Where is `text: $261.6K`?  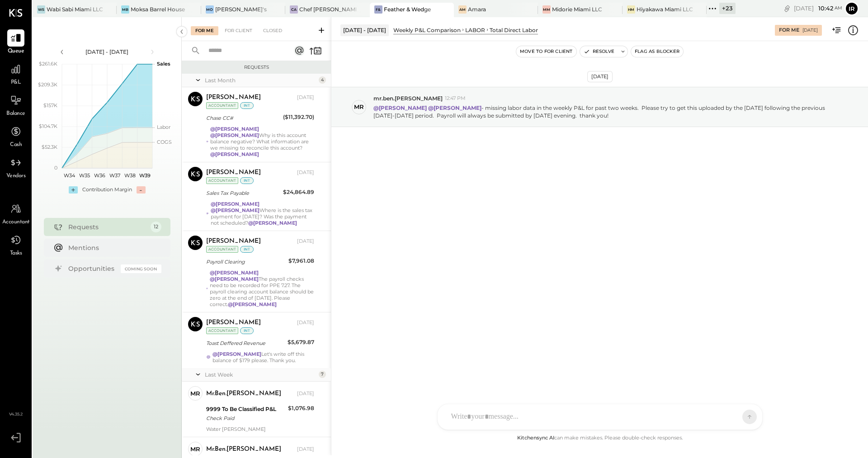
text: $261.6K is located at coordinates (48, 64).